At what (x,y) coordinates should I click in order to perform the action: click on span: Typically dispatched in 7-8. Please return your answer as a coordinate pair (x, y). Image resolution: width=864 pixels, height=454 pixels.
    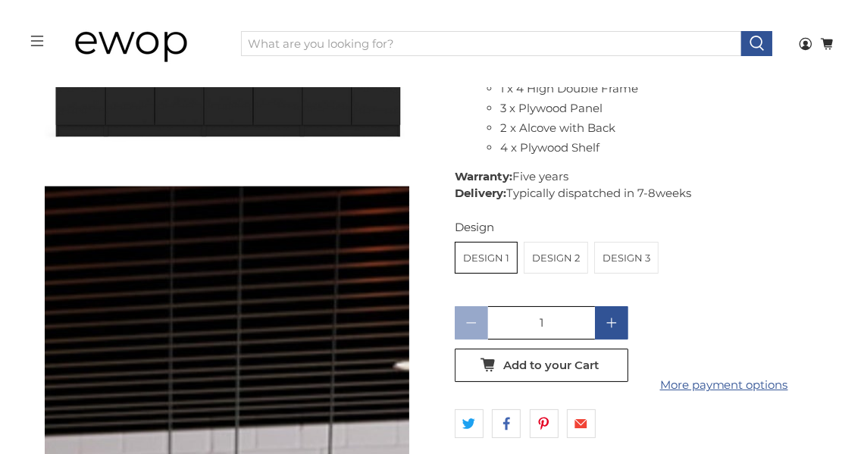
    Looking at the image, I should click on (580, 192).